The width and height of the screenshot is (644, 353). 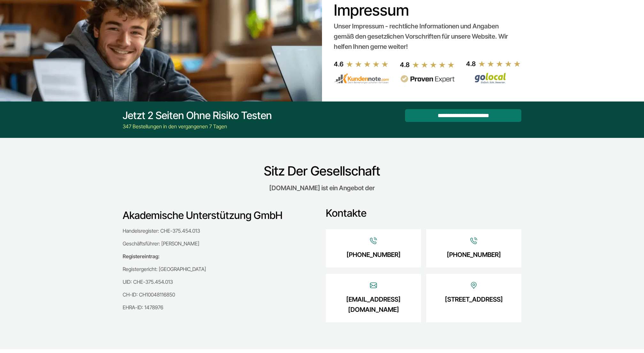 I want to click on img: provenexpert reviews, so click(x=427, y=79).